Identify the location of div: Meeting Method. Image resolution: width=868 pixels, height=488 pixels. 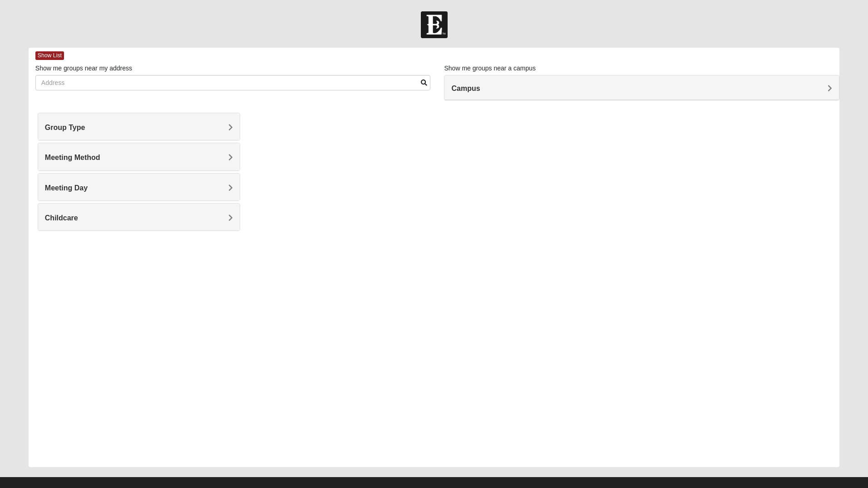
(139, 156).